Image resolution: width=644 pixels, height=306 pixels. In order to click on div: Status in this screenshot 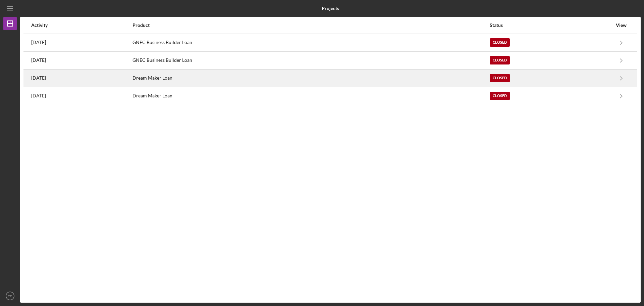, I will do `click(551, 25)`.